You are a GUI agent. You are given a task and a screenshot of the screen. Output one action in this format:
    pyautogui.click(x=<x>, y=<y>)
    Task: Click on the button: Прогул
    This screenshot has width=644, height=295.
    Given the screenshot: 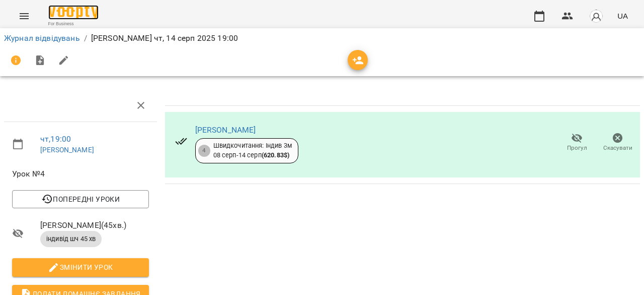 What is the action you would take?
    pyautogui.click(x=576, y=143)
    